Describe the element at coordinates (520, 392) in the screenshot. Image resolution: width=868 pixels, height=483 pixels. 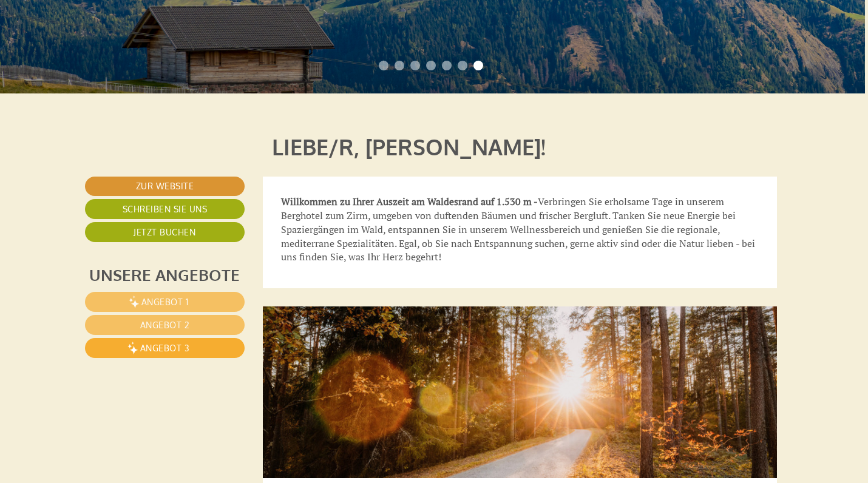
I see `img: herbstromantik-wochenangebot-De1-cwm-21689p.jpg` at that location.